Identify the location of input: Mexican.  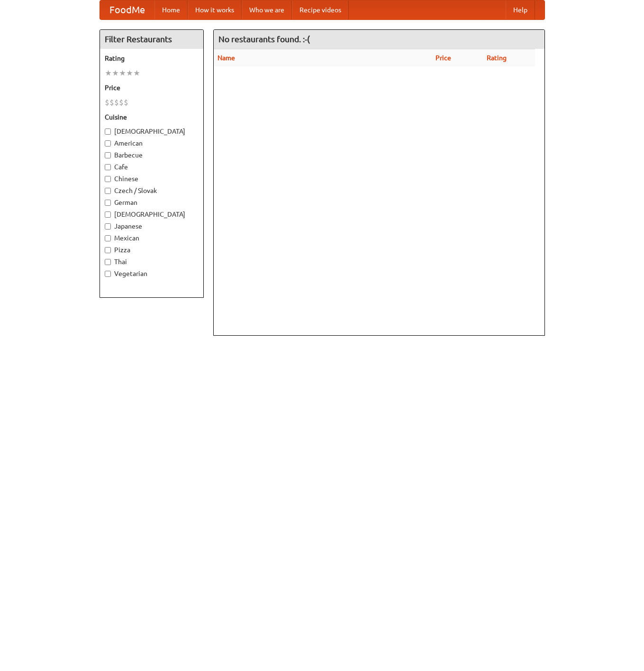
(107, 238).